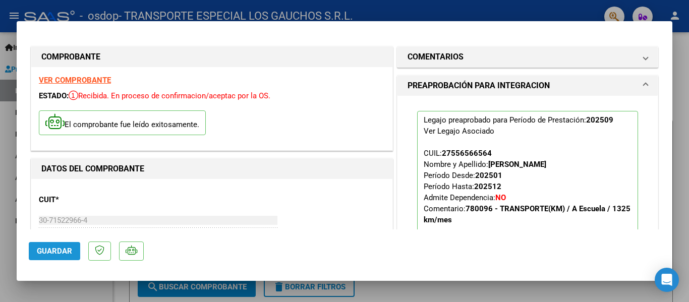  Describe the element at coordinates (75, 80) in the screenshot. I see `a: VER COMPROBANTE` at that location.